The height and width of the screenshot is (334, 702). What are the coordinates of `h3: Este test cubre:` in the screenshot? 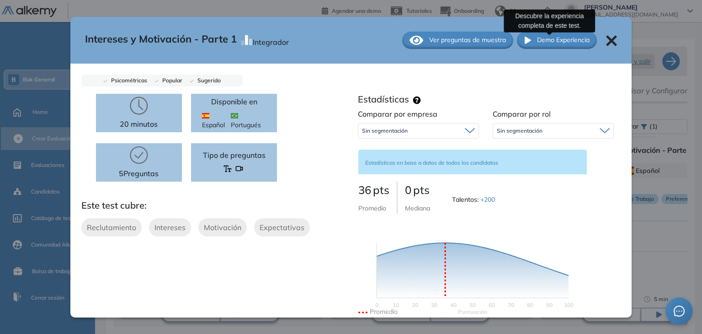 It's located at (216, 205).